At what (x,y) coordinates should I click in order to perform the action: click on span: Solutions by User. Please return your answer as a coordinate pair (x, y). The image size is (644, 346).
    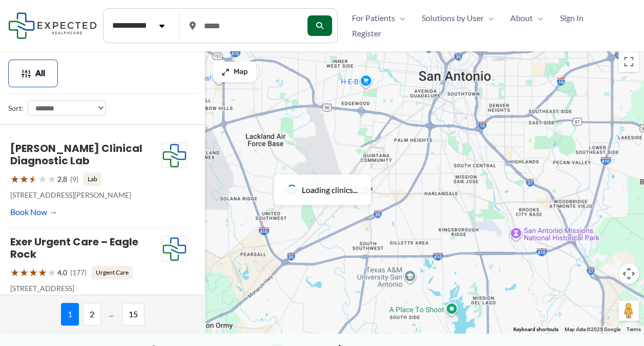
    Looking at the image, I should click on (452, 18).